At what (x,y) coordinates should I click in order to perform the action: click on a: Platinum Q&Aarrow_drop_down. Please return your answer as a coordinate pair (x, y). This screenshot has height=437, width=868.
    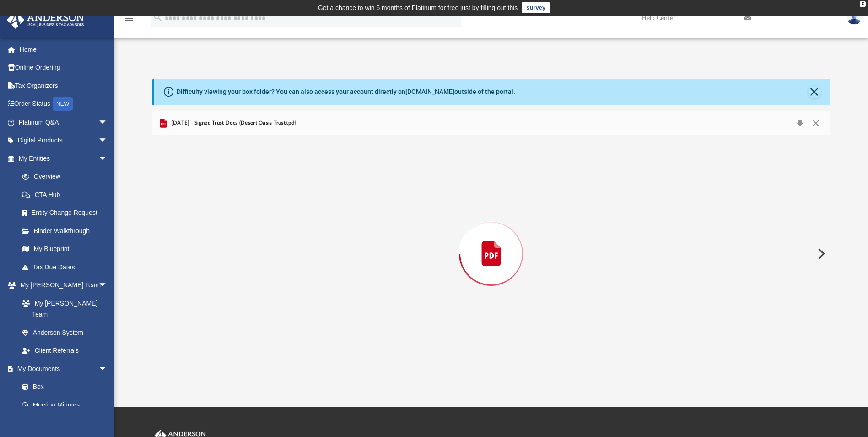
    Looking at the image, I should click on (64, 122).